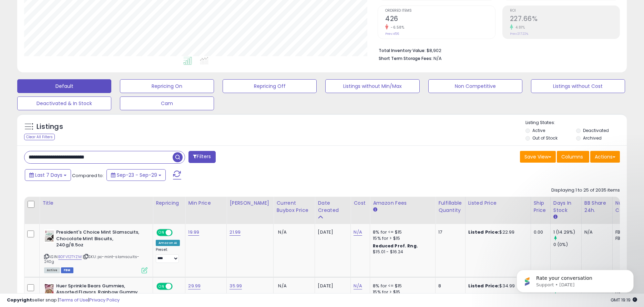  I want to click on button: Deactivated & In Stock, so click(64, 104).